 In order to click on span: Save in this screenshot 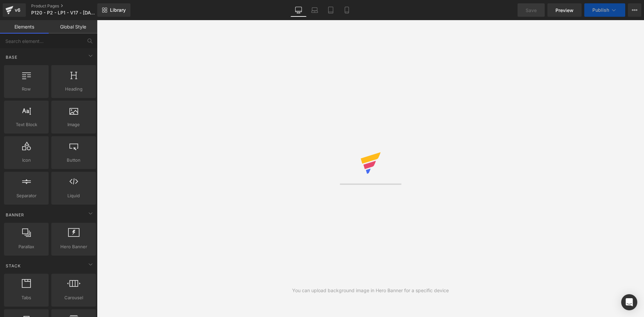, I will do `click(531, 10)`.